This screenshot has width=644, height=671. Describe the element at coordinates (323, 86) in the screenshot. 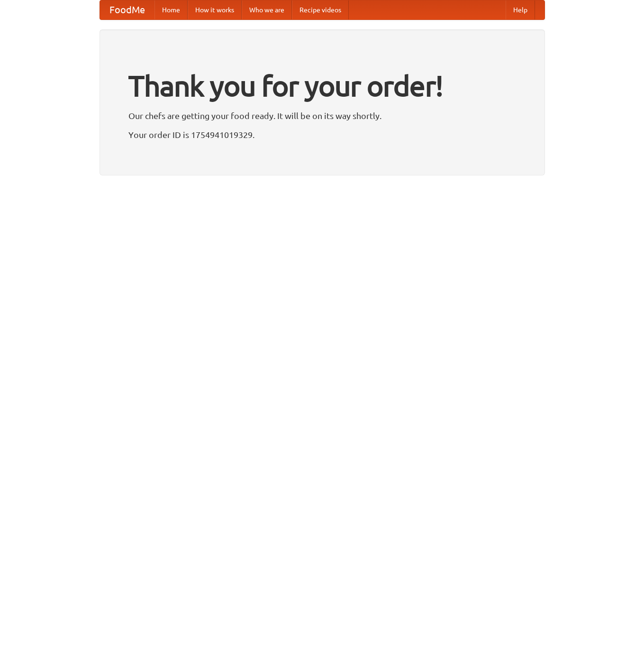

I see `h1: Thank you for your order!` at that location.